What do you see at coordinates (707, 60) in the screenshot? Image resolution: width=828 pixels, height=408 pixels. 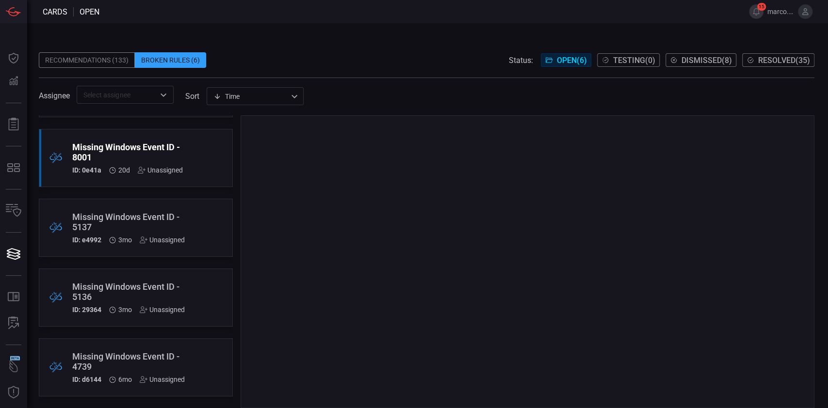 I see `span: Dismissed ( 8 )` at bounding box center [707, 60].